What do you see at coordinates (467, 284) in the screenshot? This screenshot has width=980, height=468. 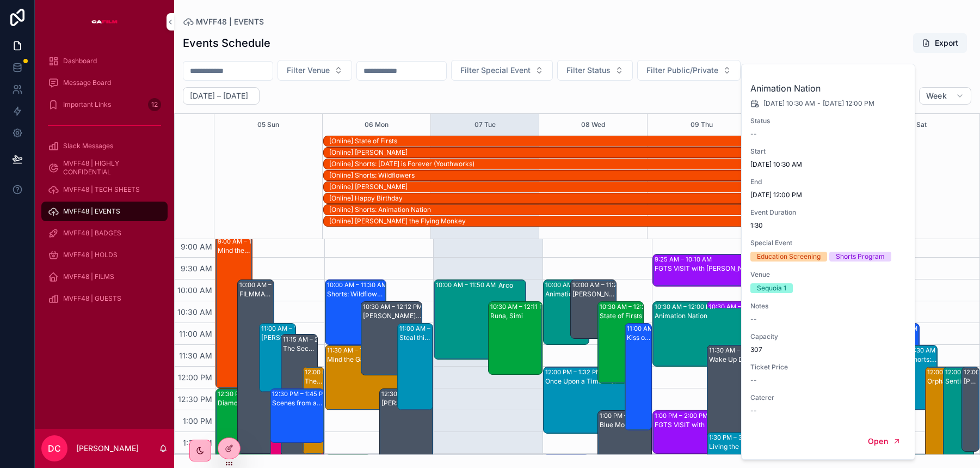 I see `div: 10:00 AM – 11:50 AM` at bounding box center [467, 284].